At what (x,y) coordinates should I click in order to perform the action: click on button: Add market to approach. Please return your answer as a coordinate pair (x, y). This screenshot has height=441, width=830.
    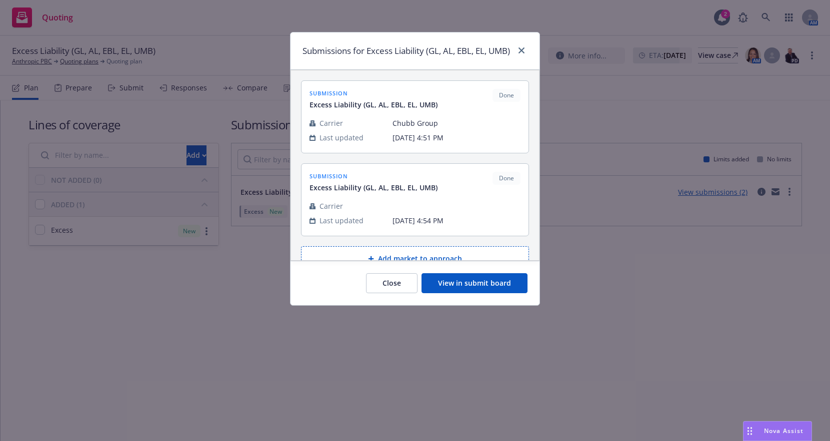
    Looking at the image, I should click on (415, 259).